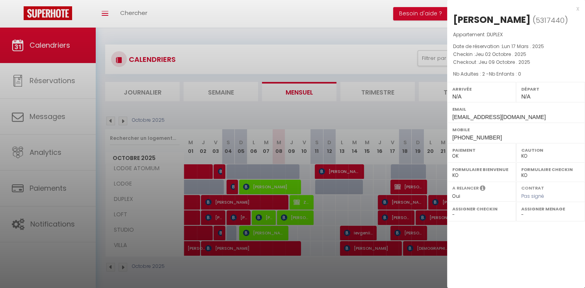 This screenshot has height=288, width=585. Describe the element at coordinates (465, 188) in the screenshot. I see `label: A relancer` at that location.